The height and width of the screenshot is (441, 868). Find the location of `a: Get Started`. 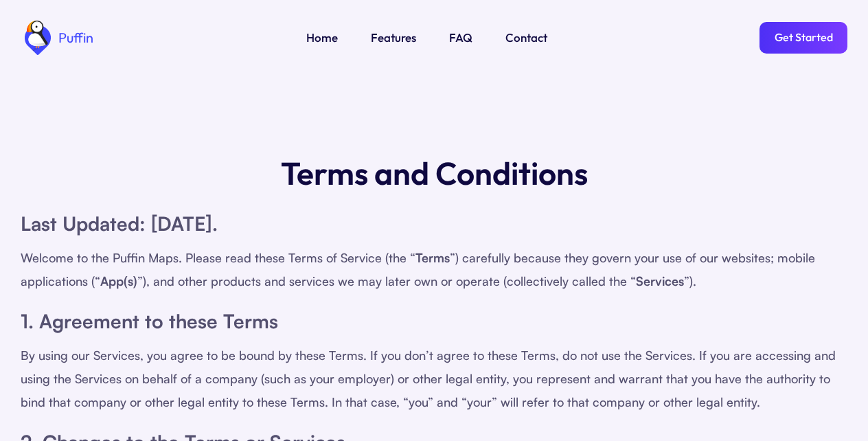

a: Get Started is located at coordinates (803, 38).